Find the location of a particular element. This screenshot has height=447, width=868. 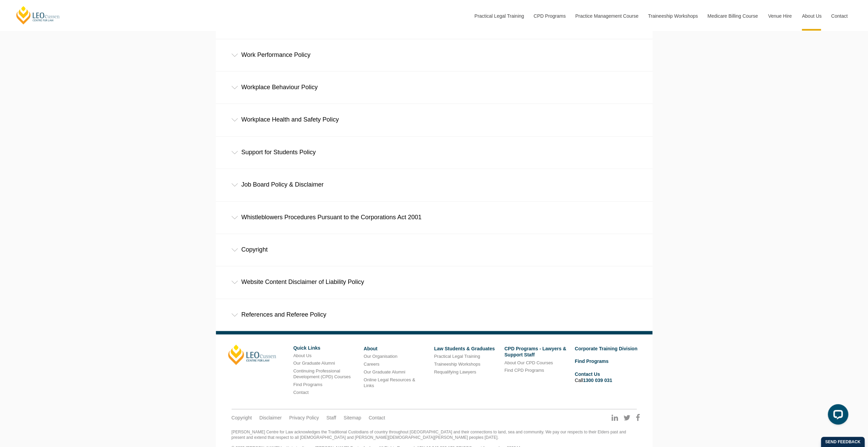

a: About is located at coordinates (370, 349).